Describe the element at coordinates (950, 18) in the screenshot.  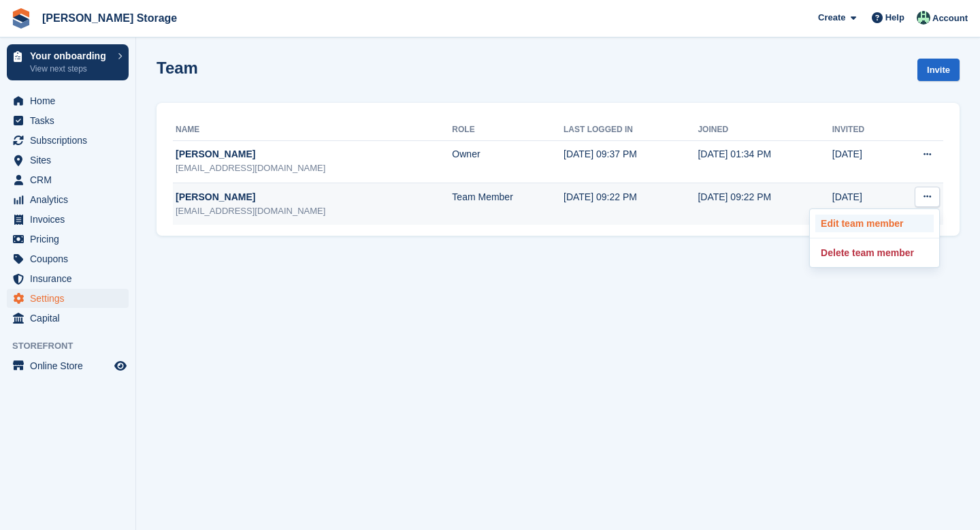
I see `span: Account` at that location.